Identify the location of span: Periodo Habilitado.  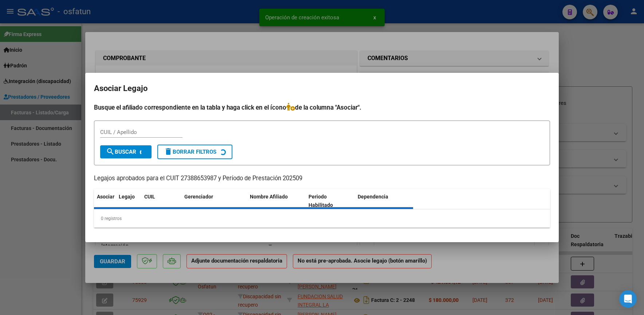
(320, 201).